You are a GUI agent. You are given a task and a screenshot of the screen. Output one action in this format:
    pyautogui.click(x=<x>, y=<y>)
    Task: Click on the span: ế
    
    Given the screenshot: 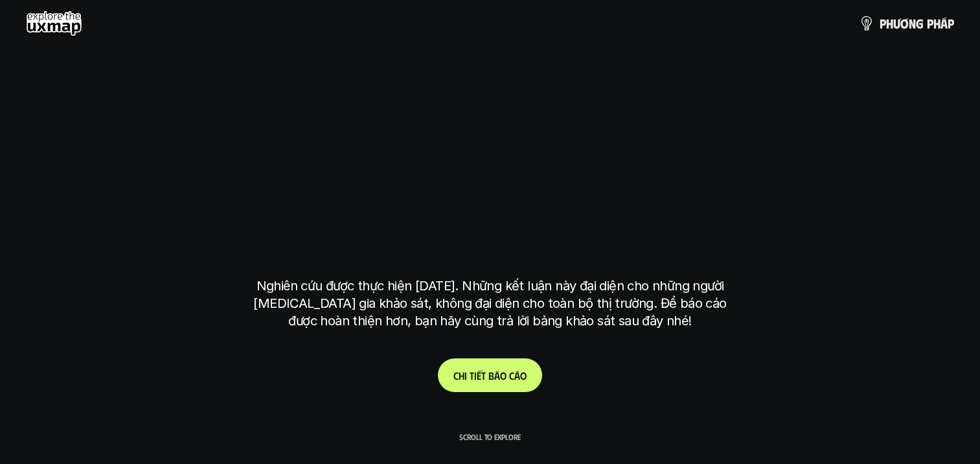 What is the action you would take?
    pyautogui.click(x=479, y=375)
    